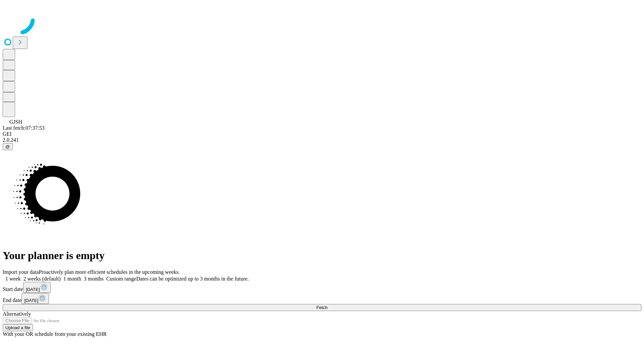  Describe the element at coordinates (72, 279) in the screenshot. I see `span: 1 month` at that location.